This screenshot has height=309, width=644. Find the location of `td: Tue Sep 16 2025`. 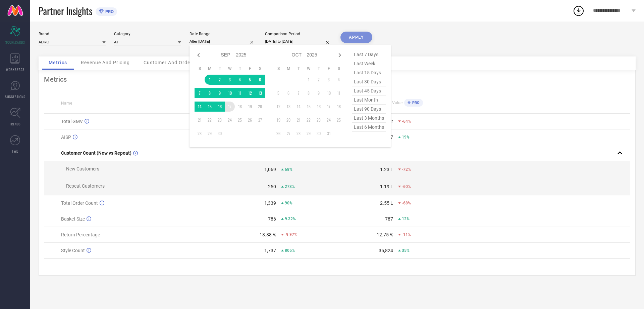

td: Tue Sep 16 2025 is located at coordinates (219, 107).